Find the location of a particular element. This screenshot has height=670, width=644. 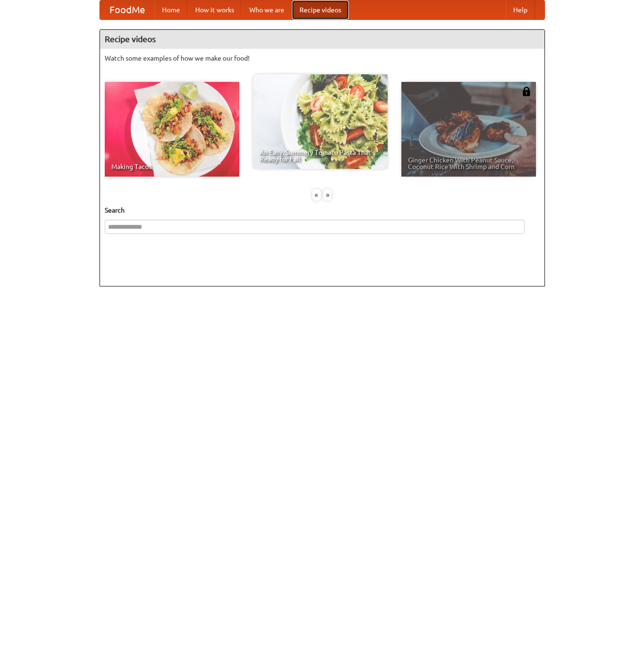

a: Home is located at coordinates (171, 10).